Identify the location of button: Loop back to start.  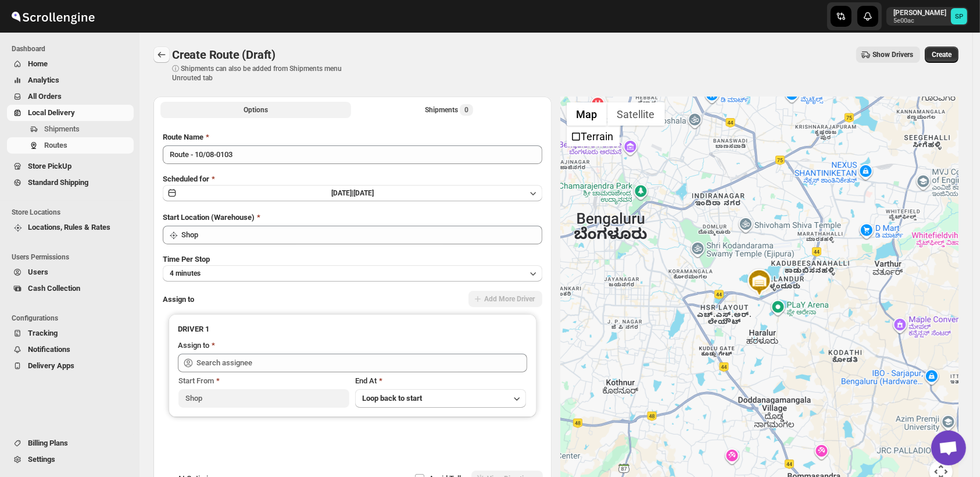
(441, 399).